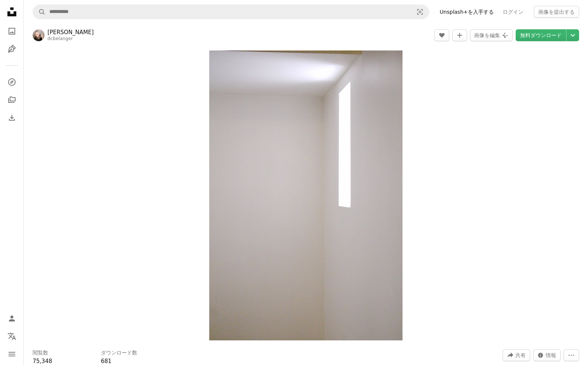 This screenshot has width=588, height=366. I want to click on a: dcbelanger, so click(60, 39).